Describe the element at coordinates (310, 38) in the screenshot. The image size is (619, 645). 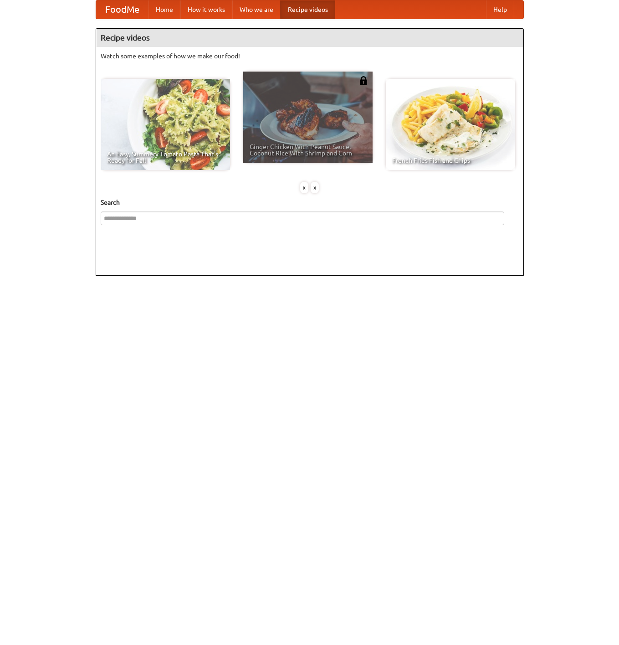
I see `h4: Recipe videos` at that location.